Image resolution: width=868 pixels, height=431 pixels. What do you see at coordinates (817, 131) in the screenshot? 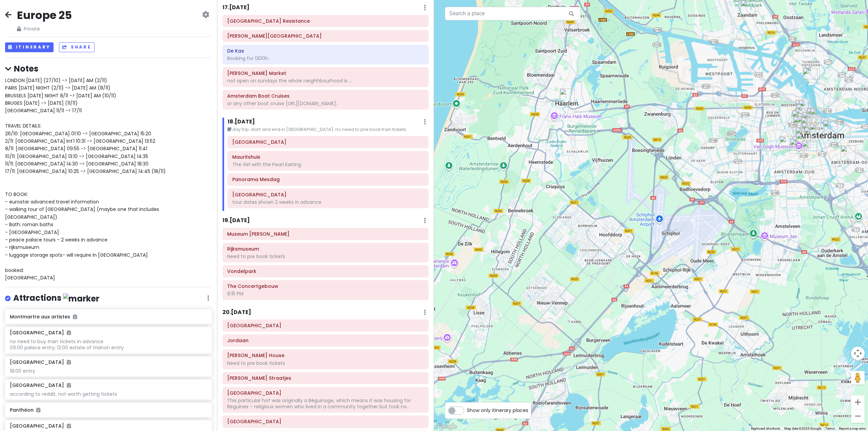
I see `div: Willet-Holthuysen Museum` at bounding box center [817, 131].